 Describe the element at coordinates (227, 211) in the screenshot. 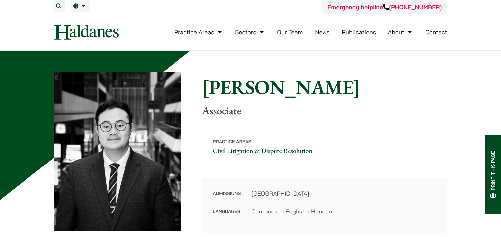

I see `dt: Languages` at that location.